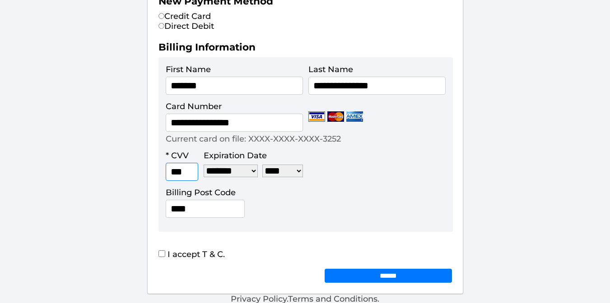 This screenshot has height=303, width=610. What do you see at coordinates (235, 156) in the screenshot?
I see `label: Expiration Date` at bounding box center [235, 156].